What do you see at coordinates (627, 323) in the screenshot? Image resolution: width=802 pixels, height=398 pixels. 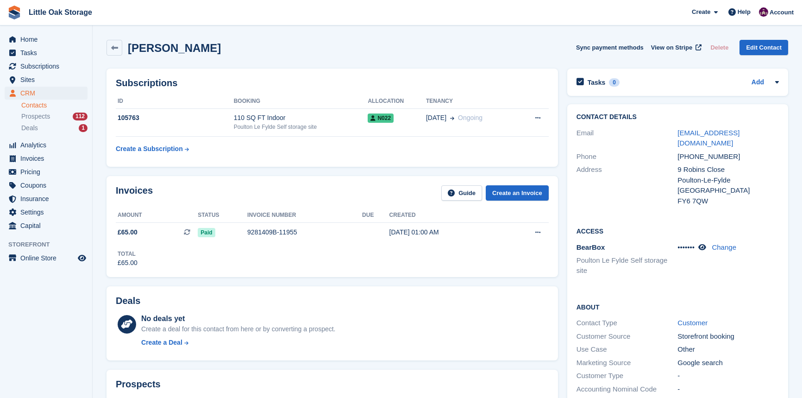 I see `div: Contact Type` at bounding box center [627, 323].